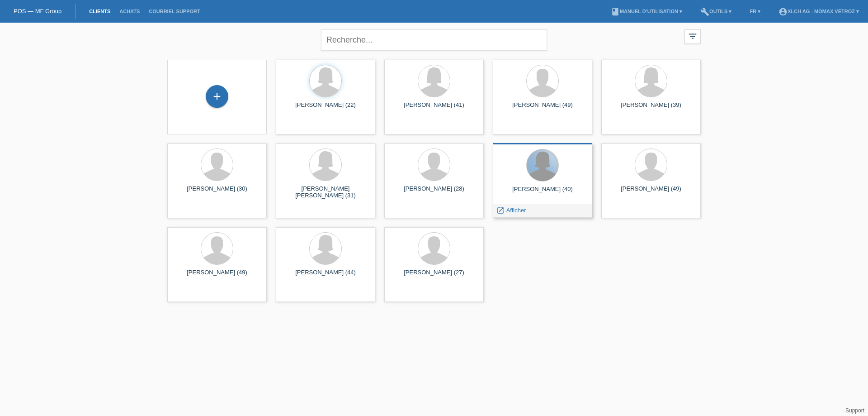 The image size is (868, 416). What do you see at coordinates (783, 12) in the screenshot?
I see `i: account_circle` at bounding box center [783, 12].